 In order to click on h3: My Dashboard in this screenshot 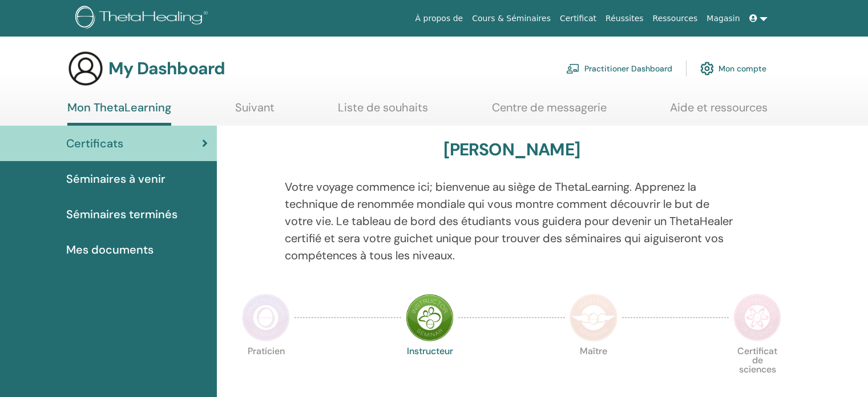, I will do `click(167, 69)`.